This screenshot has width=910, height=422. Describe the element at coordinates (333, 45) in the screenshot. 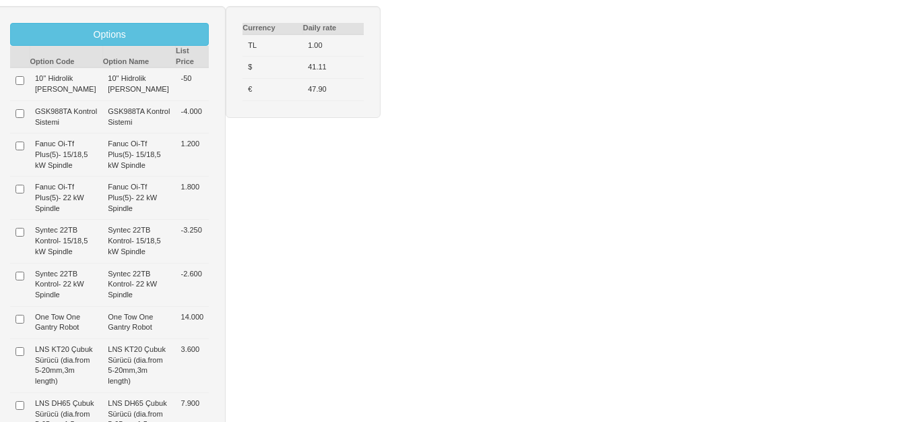

I see `td: 1.00` at that location.